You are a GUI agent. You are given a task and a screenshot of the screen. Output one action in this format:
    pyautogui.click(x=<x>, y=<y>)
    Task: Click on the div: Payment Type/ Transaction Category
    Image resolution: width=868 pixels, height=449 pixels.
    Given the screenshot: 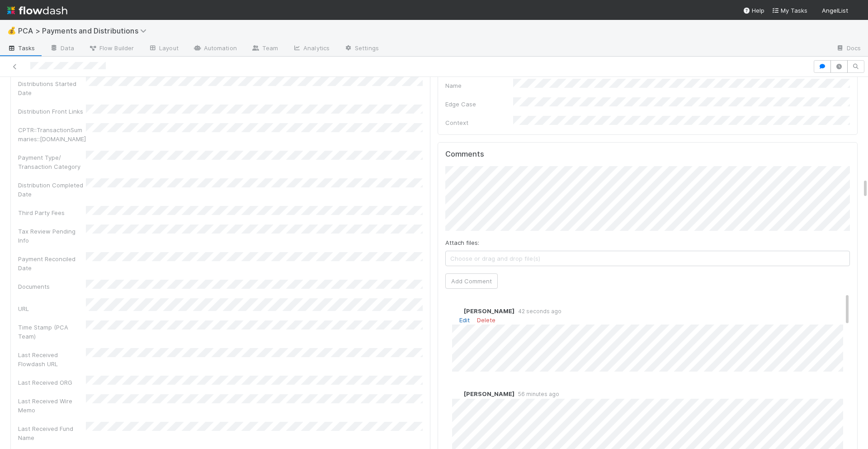 What is the action you would take?
    pyautogui.click(x=52, y=162)
    